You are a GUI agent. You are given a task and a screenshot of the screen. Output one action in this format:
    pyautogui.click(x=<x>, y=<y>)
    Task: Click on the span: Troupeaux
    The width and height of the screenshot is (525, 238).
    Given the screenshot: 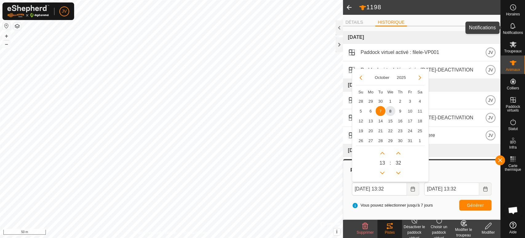 What is the action you would take?
    pyautogui.click(x=513, y=51)
    